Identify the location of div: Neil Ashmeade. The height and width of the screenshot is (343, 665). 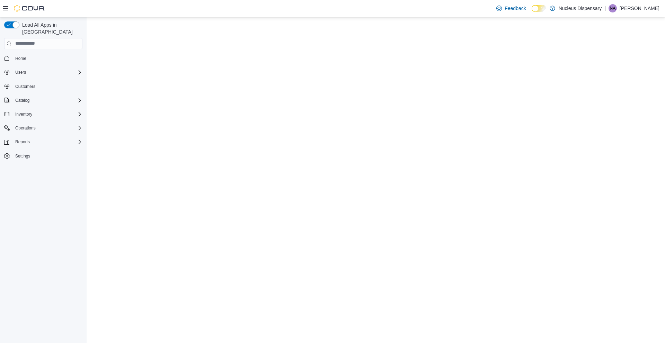
(613, 8).